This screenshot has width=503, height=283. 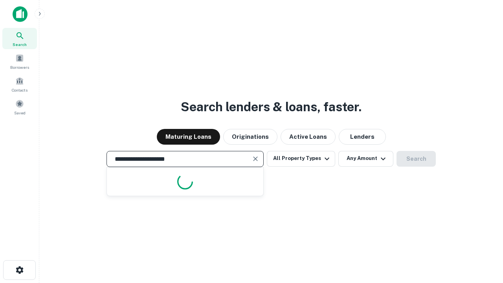 I want to click on a: Saved, so click(x=20, y=107).